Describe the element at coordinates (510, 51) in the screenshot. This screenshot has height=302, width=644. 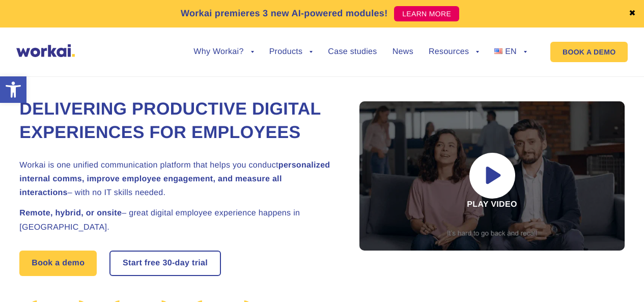
I see `span: EN` at that location.